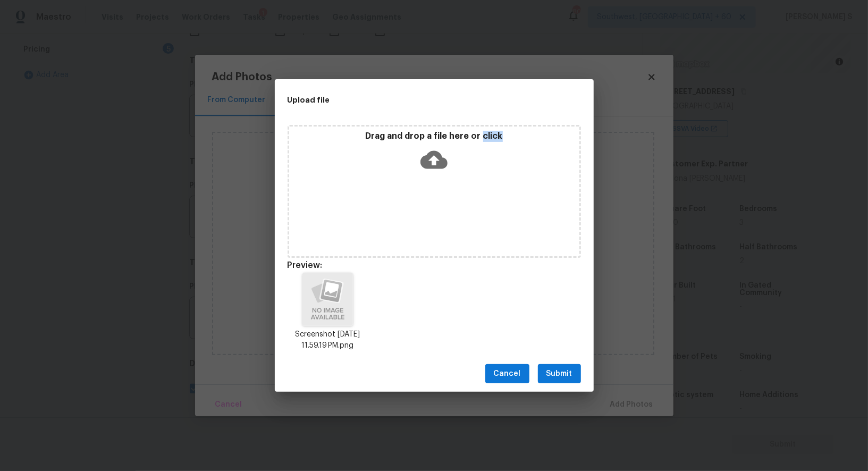 The height and width of the screenshot is (471, 868). I want to click on p: Drag and drop a file here or click, so click(434, 136).